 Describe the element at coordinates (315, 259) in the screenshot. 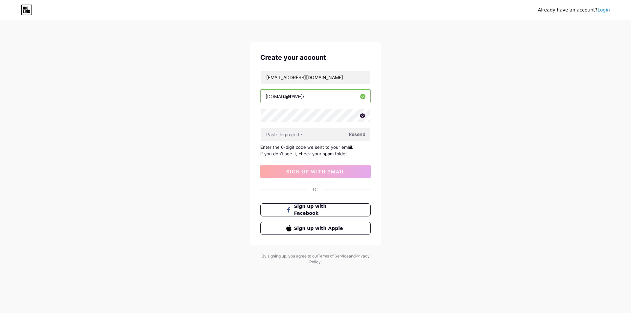

I see `div: By signing up, you agree to our and .` at that location.